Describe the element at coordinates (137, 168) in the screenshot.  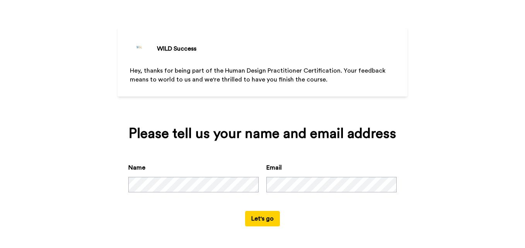
I see `label: Name` at that location.